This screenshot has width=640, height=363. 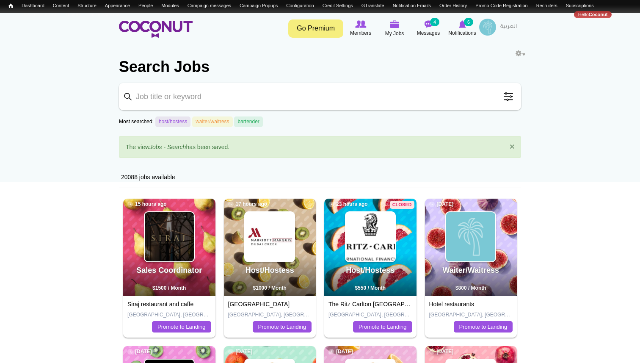 What do you see at coordinates (156, 29) in the screenshot?
I see `img: Home` at bounding box center [156, 29].